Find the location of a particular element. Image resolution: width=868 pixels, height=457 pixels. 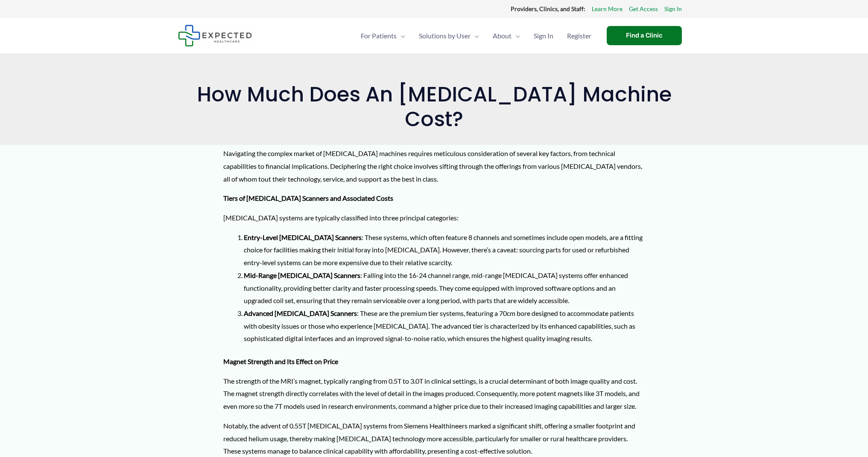

img: Expected Healthcare Logo - side, dark font, small is located at coordinates (215, 35).